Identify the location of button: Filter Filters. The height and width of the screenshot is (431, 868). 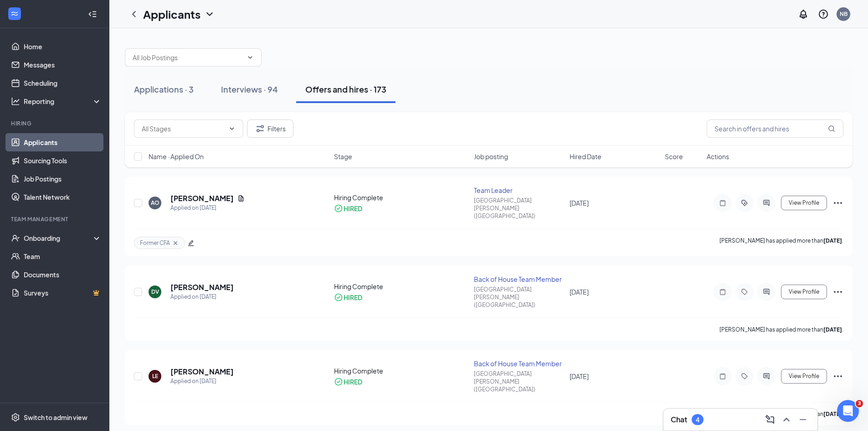
(270, 129).